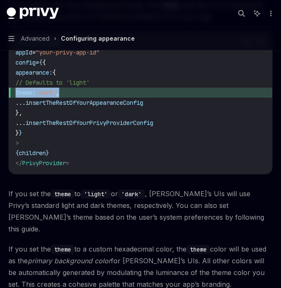  Describe the element at coordinates (24, 52) in the screenshot. I see `span: appId` at that location.